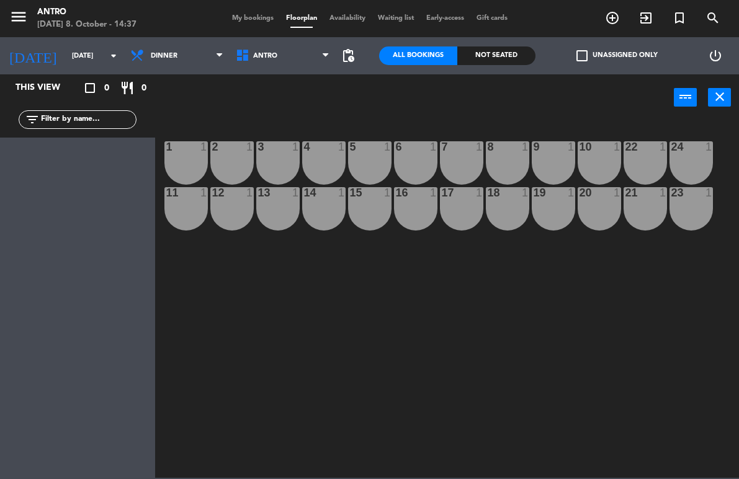  I want to click on div: 12, so click(212, 193).